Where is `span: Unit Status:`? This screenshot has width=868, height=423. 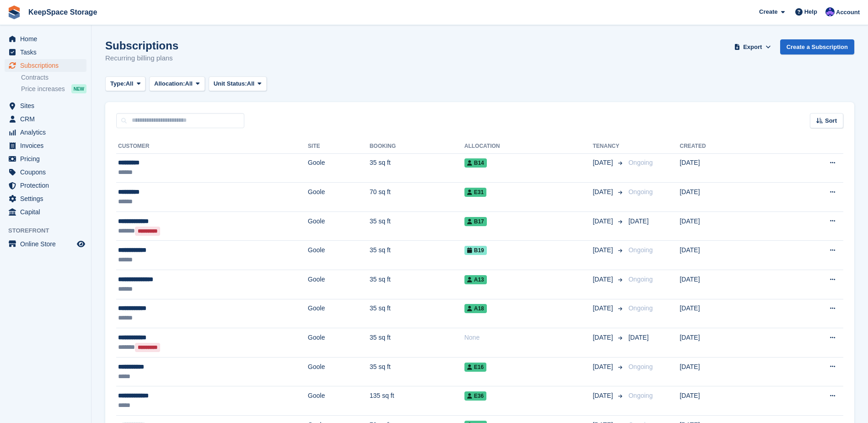
span: Unit Status: is located at coordinates (230, 84).